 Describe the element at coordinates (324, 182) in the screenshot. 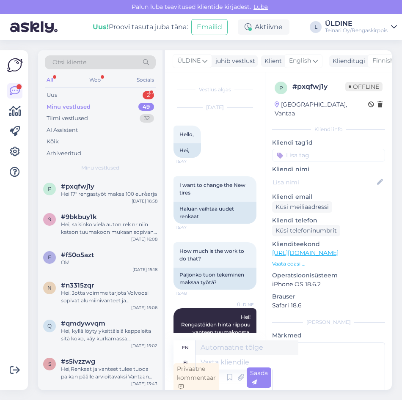

I see `input: Lisa nimi` at that location.